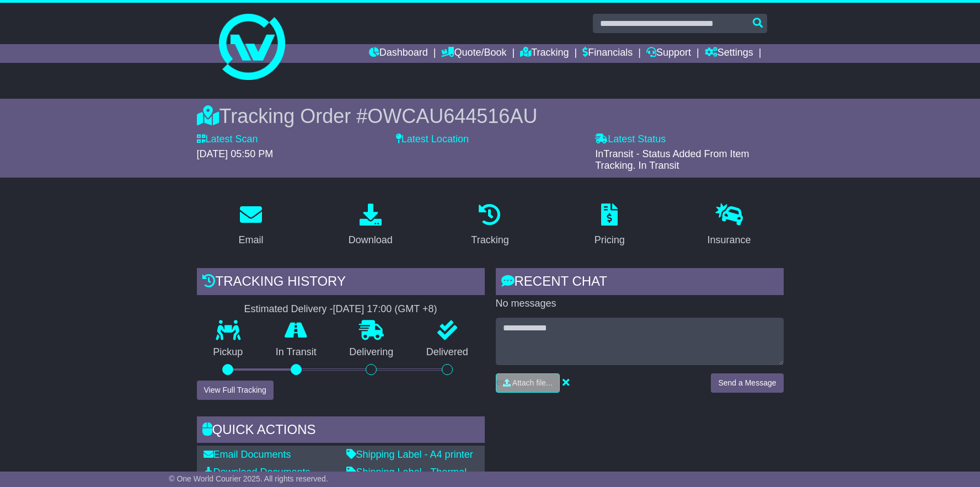 Image resolution: width=980 pixels, height=487 pixels. Describe the element at coordinates (631, 139) in the screenshot. I see `label: Latest Status` at that location.